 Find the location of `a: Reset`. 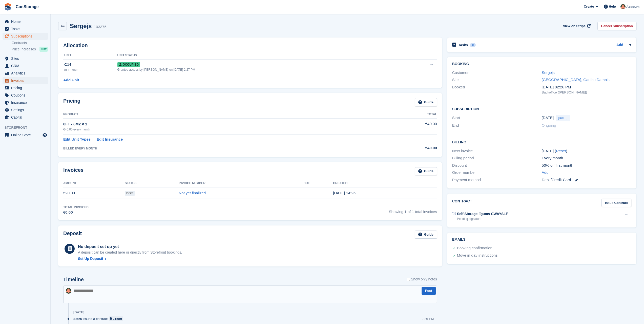

a: Reset is located at coordinates (561, 151).